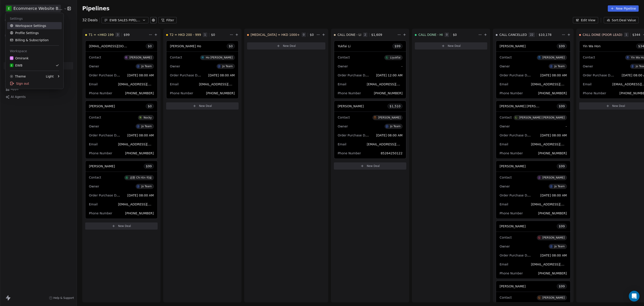 This screenshot has width=644, height=306. What do you see at coordinates (16, 65) in the screenshot?
I see `div: EWB` at bounding box center [16, 65].